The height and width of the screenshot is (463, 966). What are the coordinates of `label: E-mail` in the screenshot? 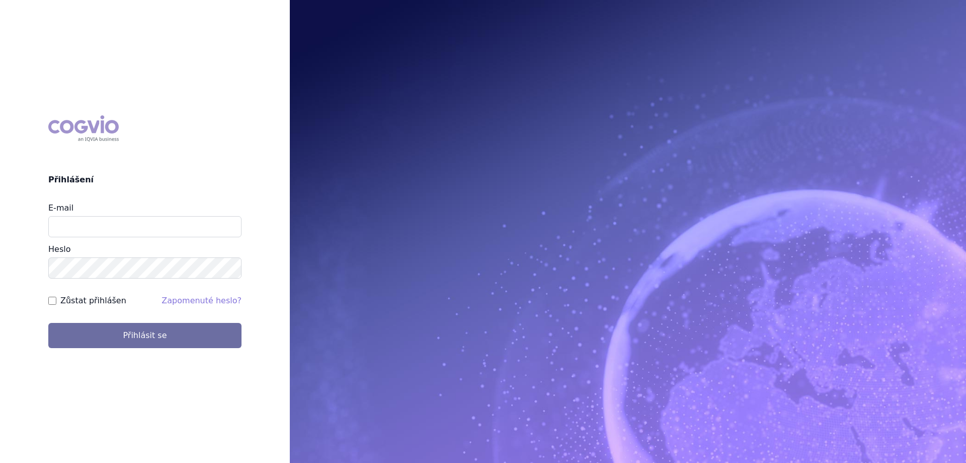 It's located at (61, 207).